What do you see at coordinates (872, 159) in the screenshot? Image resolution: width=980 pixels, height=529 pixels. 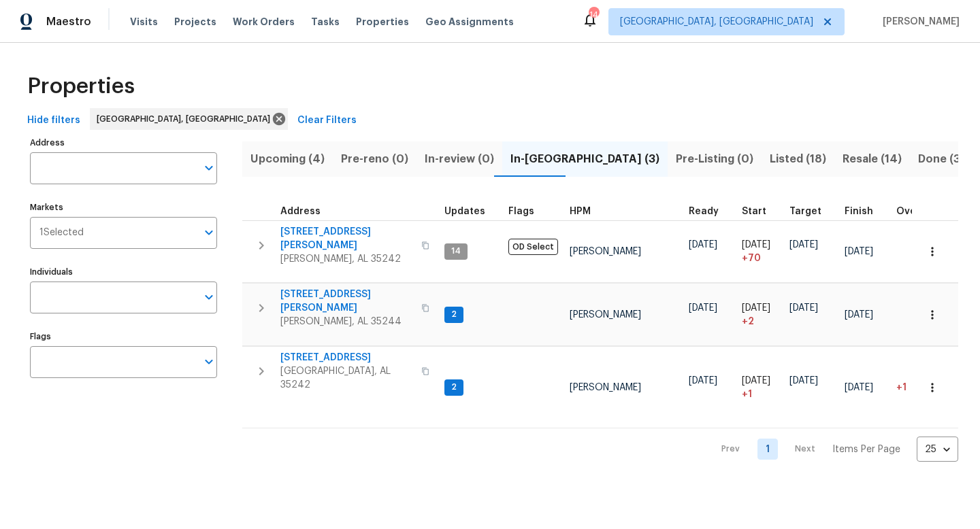 I see `span: Resale (14)` at bounding box center [872, 159].